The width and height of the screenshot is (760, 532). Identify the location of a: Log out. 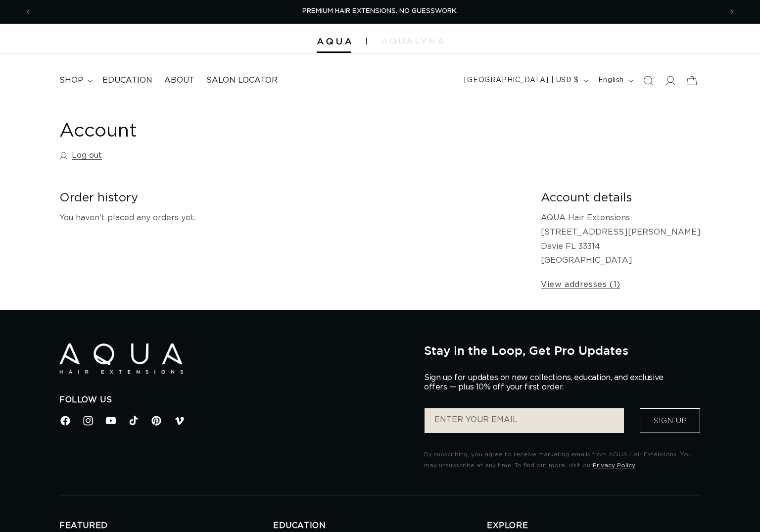
(80, 155).